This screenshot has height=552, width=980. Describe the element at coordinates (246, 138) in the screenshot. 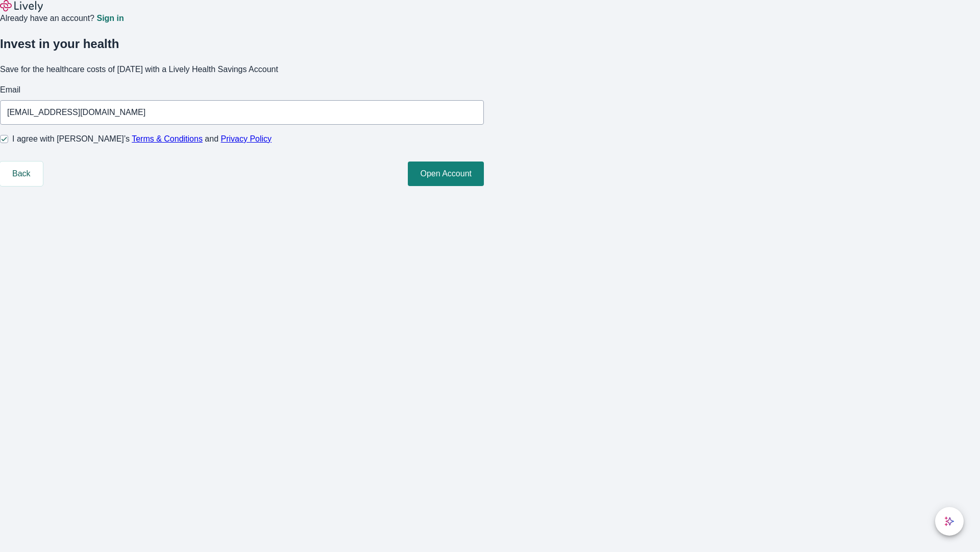

I see `a: Privacy Policy` at that location.